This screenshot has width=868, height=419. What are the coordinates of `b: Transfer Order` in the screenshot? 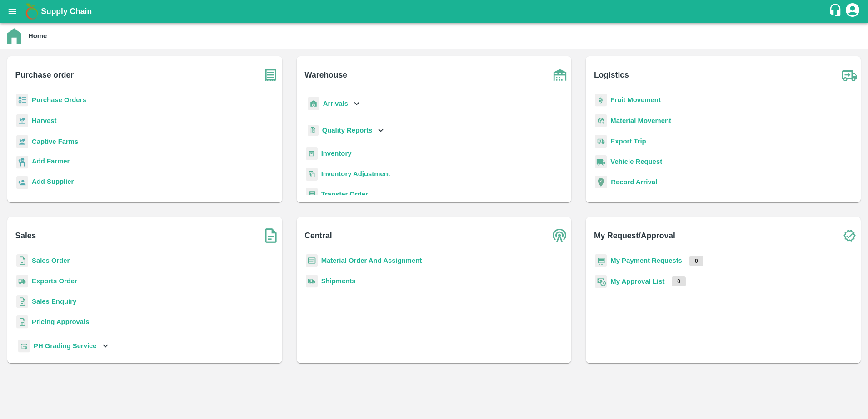 It's located at (345, 194).